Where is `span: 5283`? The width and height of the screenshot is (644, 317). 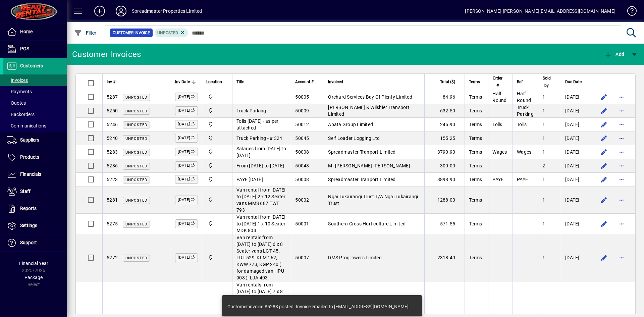
span: 5283 is located at coordinates (112, 152).